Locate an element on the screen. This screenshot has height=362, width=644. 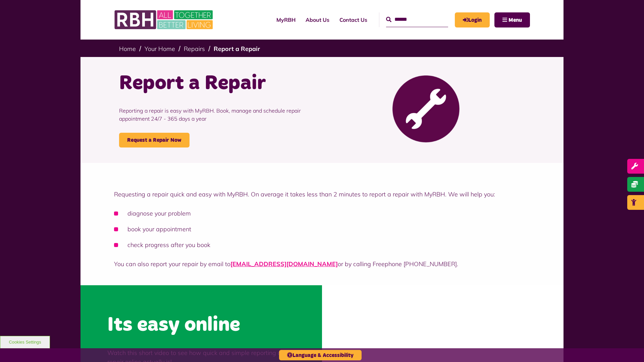
li: check progress after you book is located at coordinates (322, 245).